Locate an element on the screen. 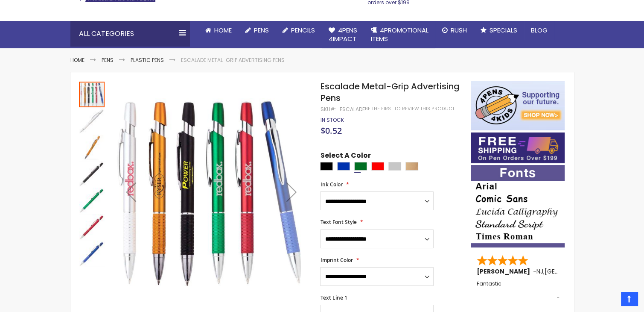  span: Home is located at coordinates (223, 30).